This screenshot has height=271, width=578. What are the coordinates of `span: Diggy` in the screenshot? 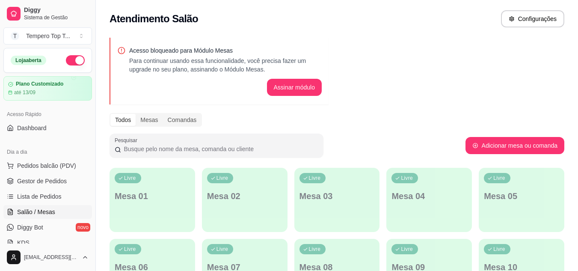 It's located at (56, 10).